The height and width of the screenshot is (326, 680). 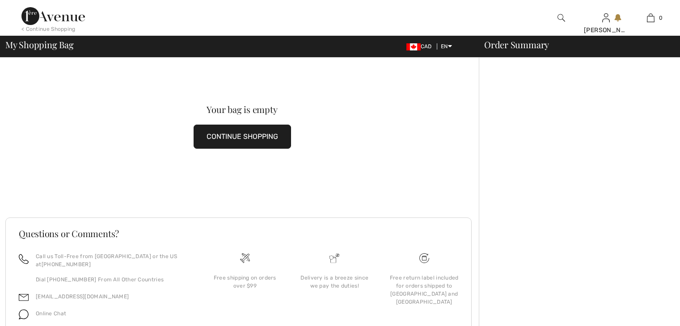 What do you see at coordinates (651, 18) in the screenshot?
I see `img: My Bag` at bounding box center [651, 18].